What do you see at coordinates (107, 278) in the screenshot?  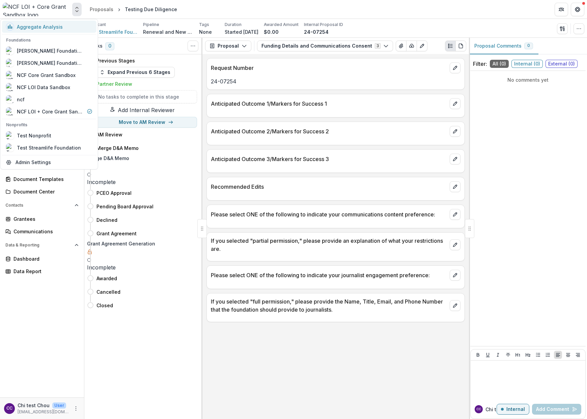 I see `h4: Awarded` at bounding box center [107, 278].